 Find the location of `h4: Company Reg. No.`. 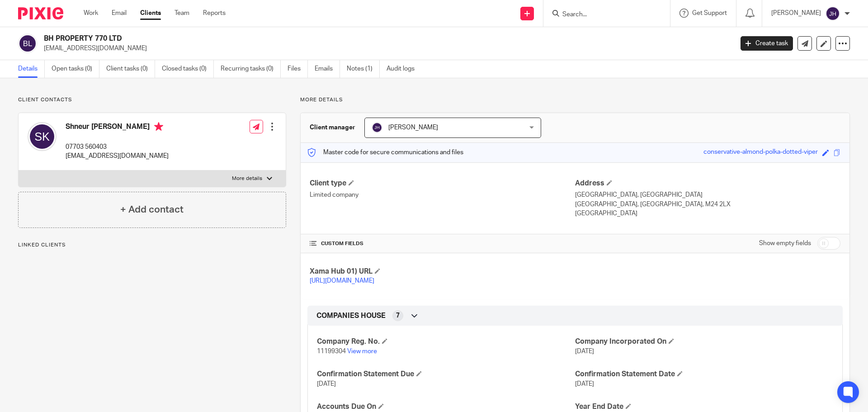

h4: Company Reg. No. is located at coordinates (445, 342).